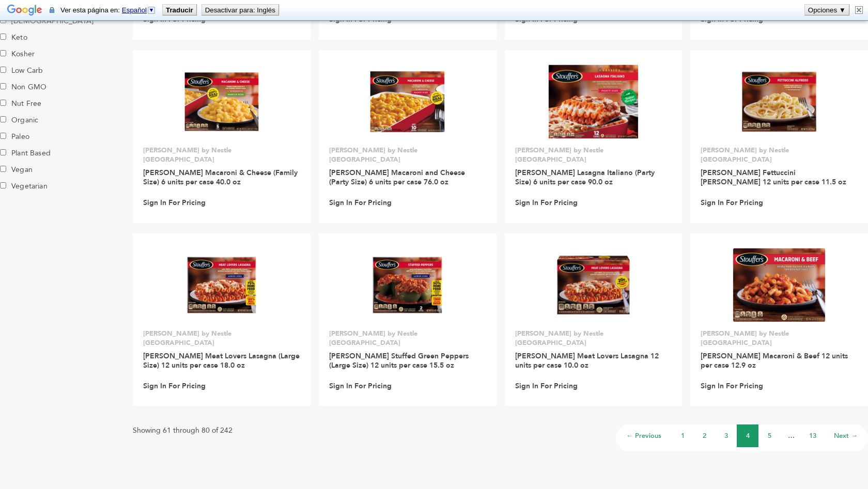 The height and width of the screenshot is (489, 868). Describe the element at coordinates (139, 10) in the screenshot. I see `a: Español` at that location.